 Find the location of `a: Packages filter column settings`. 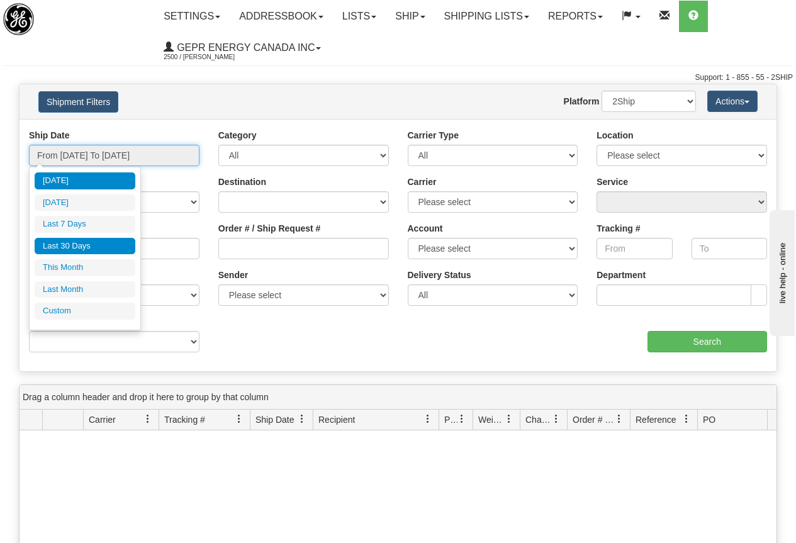

a: Packages filter column settings is located at coordinates (462, 419).